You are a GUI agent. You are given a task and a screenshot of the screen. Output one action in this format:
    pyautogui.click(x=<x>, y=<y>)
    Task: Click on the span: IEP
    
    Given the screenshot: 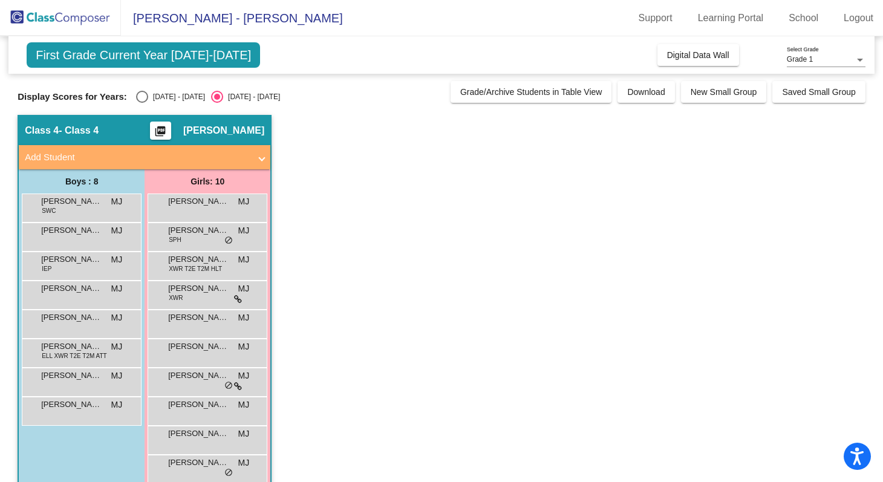 What is the action you would take?
    pyautogui.click(x=47, y=268)
    